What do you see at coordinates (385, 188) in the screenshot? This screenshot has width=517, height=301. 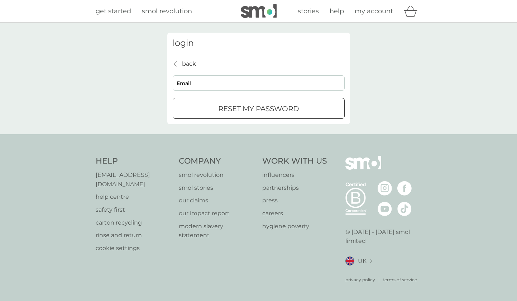 I see `img: visit the smol Instagram page` at bounding box center [385, 188].